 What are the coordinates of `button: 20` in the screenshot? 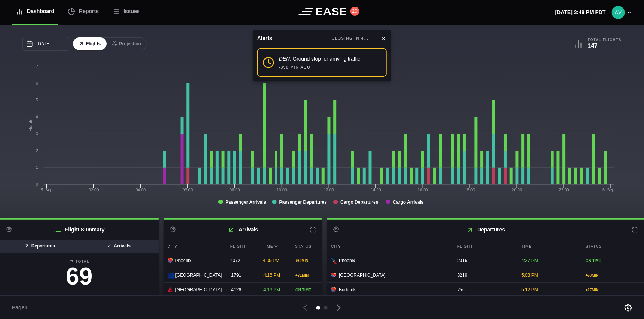 It's located at (355, 11).